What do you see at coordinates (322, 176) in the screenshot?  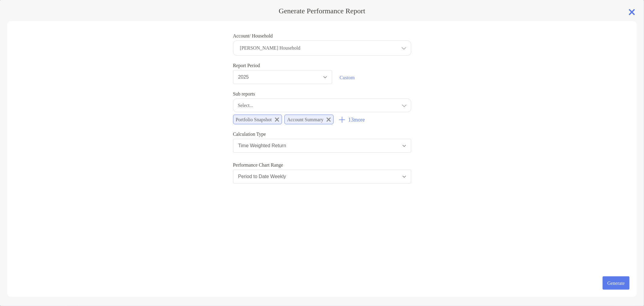 I see `button: Period to Date Weekly` at bounding box center [322, 176].